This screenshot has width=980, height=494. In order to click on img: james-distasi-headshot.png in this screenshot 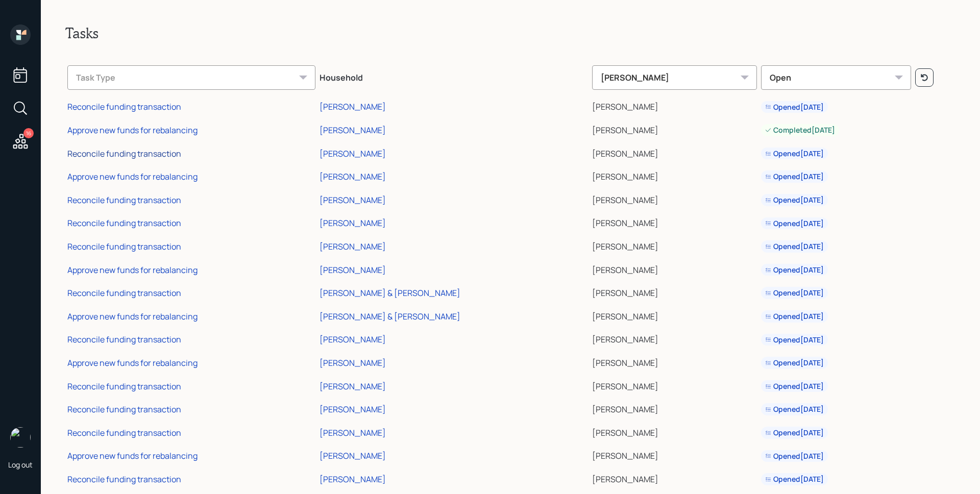, I will do `click(20, 437)`.